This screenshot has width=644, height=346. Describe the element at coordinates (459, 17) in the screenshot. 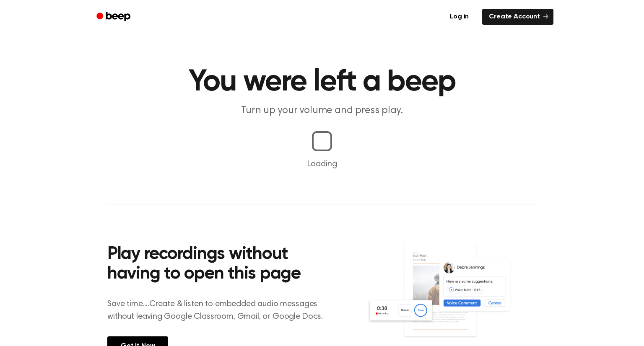

I see `a: Log in` at that location.